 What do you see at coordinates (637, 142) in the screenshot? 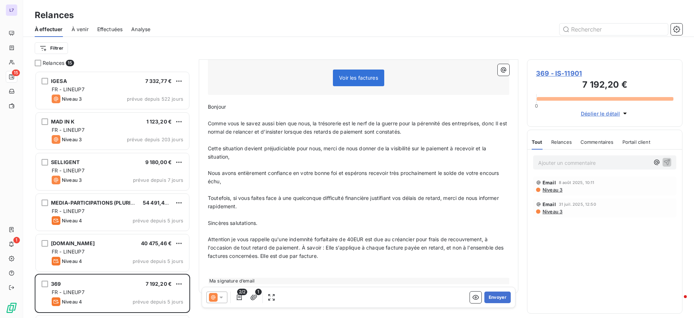
I see `span: Portail client` at bounding box center [637, 142].